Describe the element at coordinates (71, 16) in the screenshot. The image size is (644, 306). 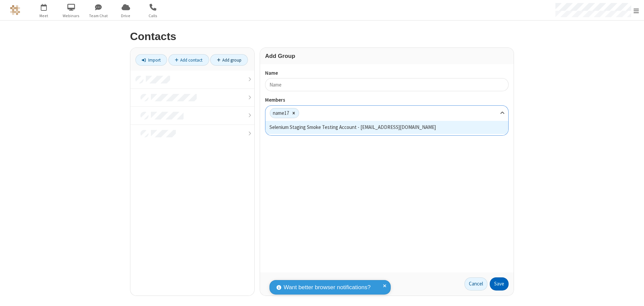
I see `span: Webinars` at that location.